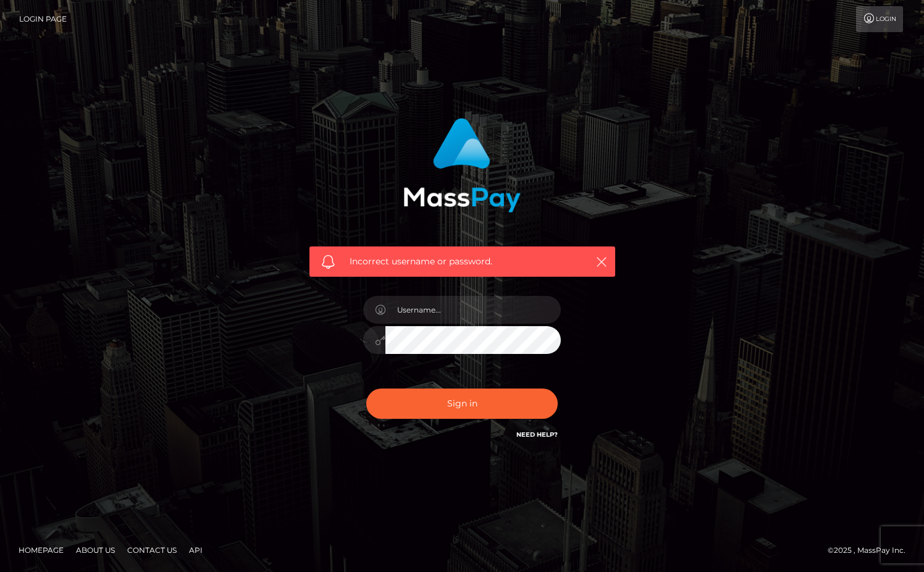 This screenshot has height=572, width=924. I want to click on img: MassPay Login, so click(462, 165).